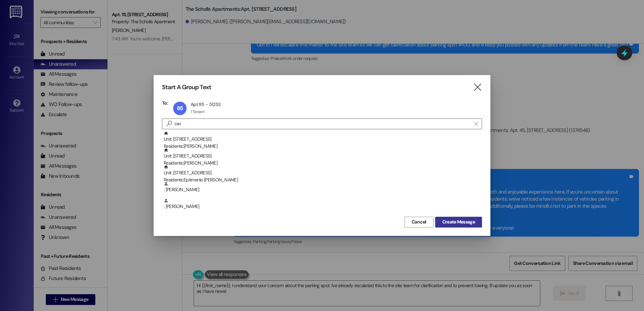 The height and width of the screenshot is (311, 644). I want to click on h3: To:, so click(165, 103).